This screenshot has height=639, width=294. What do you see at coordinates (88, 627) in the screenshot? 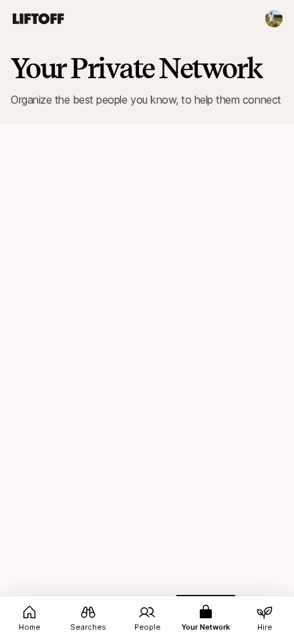
I see `span: Searches` at bounding box center [88, 627].